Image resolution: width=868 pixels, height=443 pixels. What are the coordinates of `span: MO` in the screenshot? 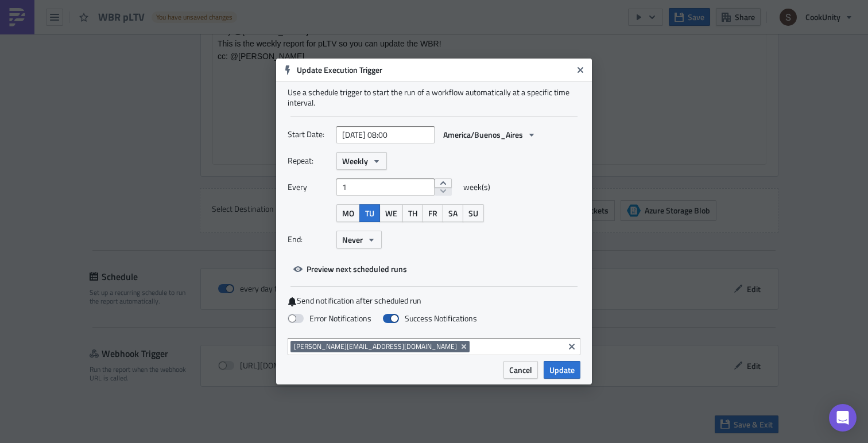 It's located at (348, 213).